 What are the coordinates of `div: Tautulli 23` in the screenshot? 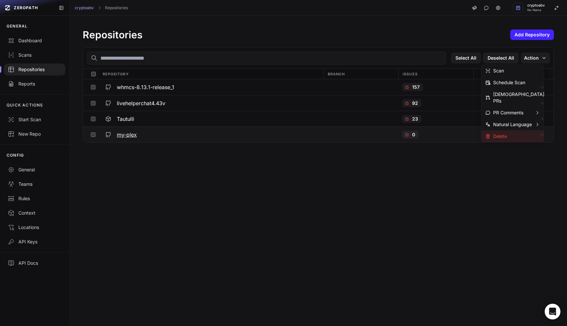 It's located at (318, 119).